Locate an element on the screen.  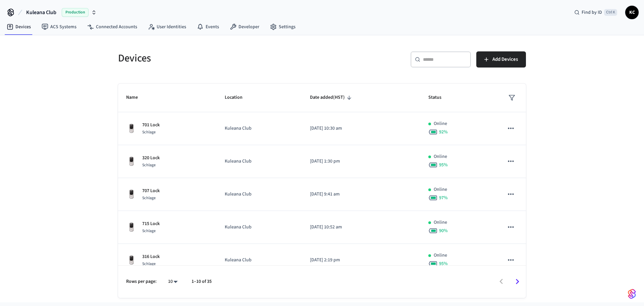
h5: Devices is located at coordinates (218, 58).